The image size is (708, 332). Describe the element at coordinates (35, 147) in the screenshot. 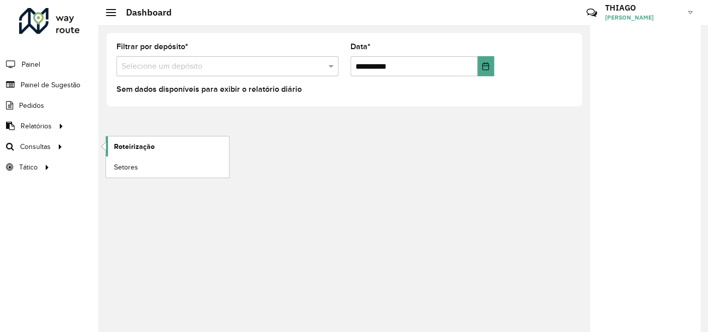

I see `span: Consultas` at that location.